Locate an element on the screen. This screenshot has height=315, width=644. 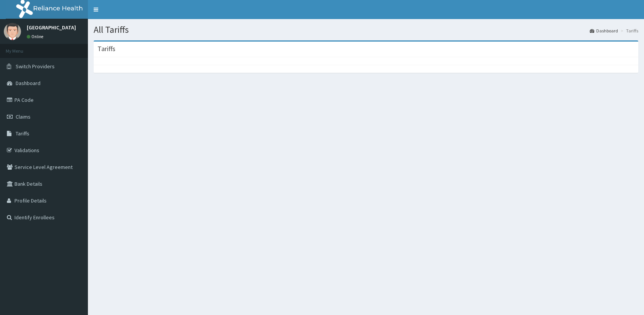
span: Tariffs is located at coordinates (23, 134).